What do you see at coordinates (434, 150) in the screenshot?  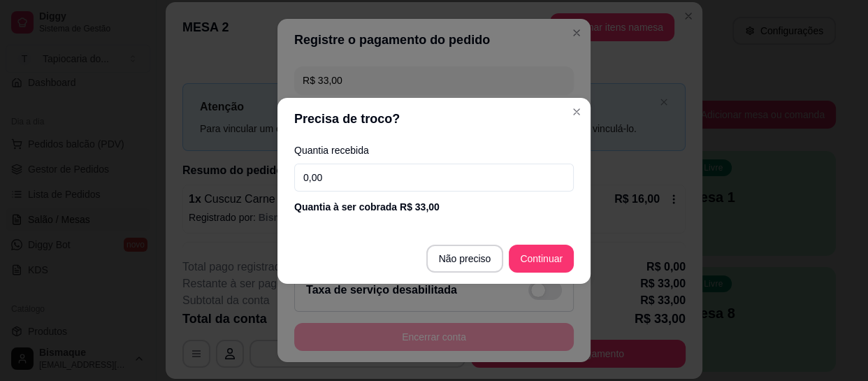 I see `label: Quantia recebida` at bounding box center [434, 150].